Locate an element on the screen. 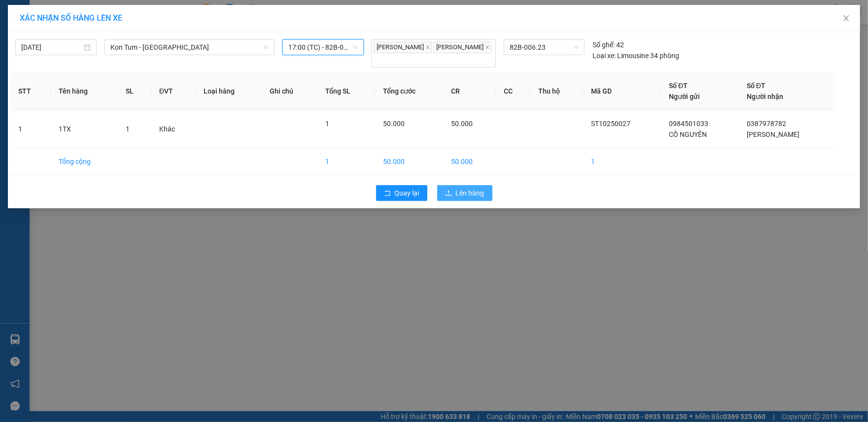 Image resolution: width=868 pixels, height=422 pixels. td: 1TX is located at coordinates (84, 130).